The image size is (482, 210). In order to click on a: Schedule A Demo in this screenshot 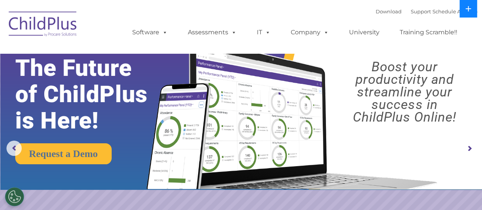, I will do `click(455, 11)`.